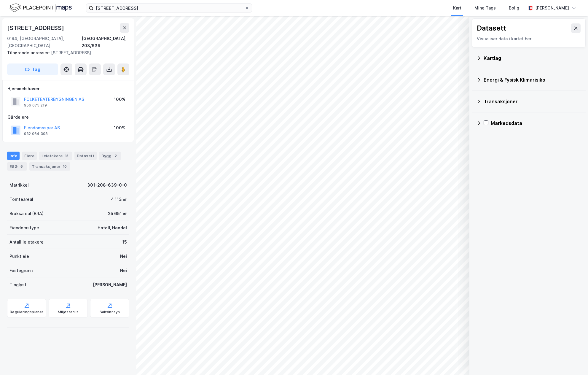 This screenshot has width=588, height=375. What do you see at coordinates (29, 53) in the screenshot?
I see `span: Tilhørende adresser:` at bounding box center [29, 53].